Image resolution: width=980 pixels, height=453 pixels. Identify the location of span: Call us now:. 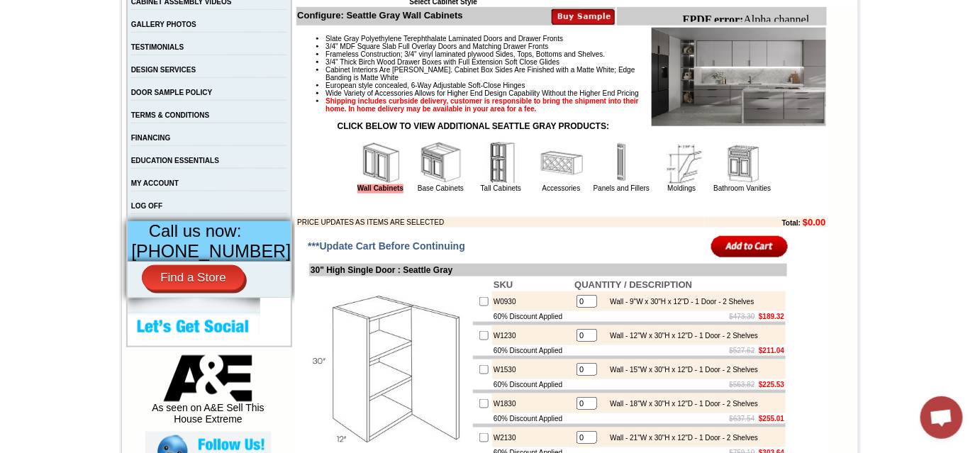
(195, 230).